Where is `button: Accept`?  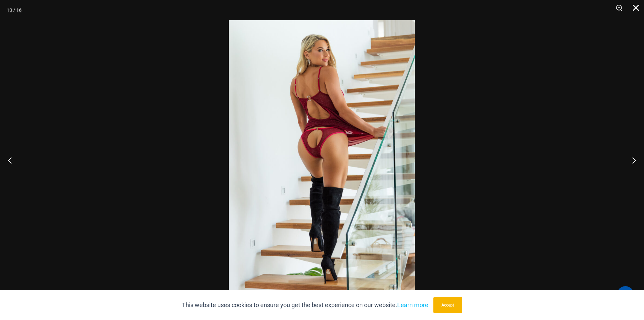
button: Accept is located at coordinates (448, 305).